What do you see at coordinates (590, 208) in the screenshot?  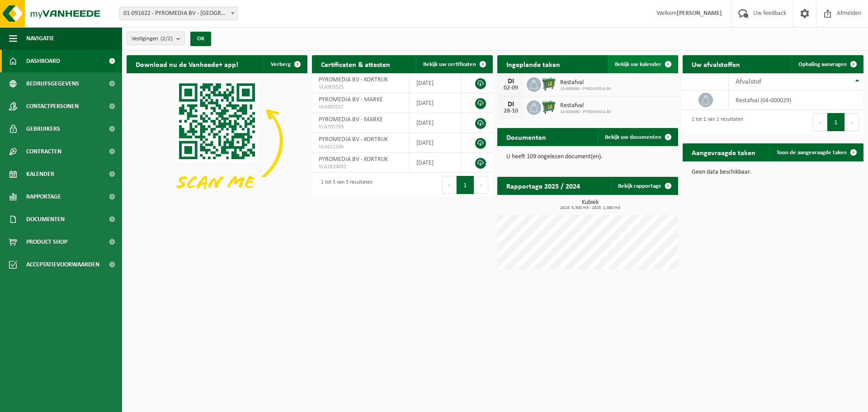 I see `span: 2024: 3,300 m3 - 2025: 1,980 m3` at bounding box center [590, 208].